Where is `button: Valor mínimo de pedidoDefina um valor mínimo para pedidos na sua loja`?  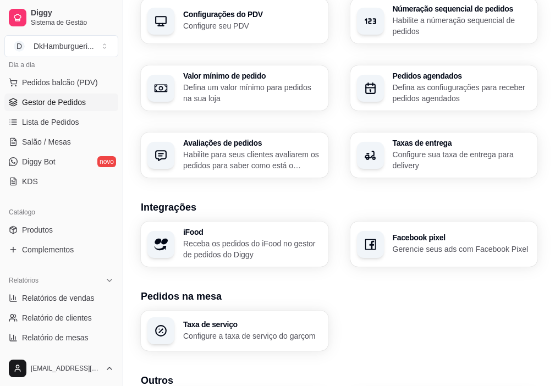 button: Valor mínimo de pedidoDefina um valor mínimo para pedidos na sua loja is located at coordinates (234, 88).